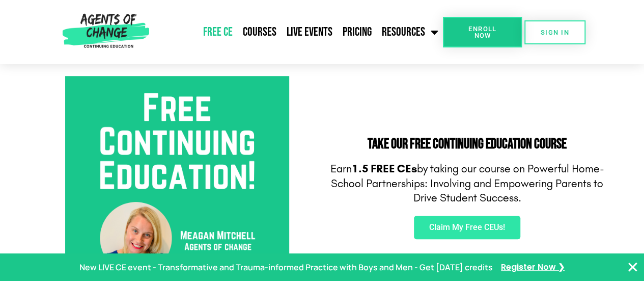  Describe the element at coordinates (482, 32) in the screenshot. I see `span: Enroll Now` at that location.